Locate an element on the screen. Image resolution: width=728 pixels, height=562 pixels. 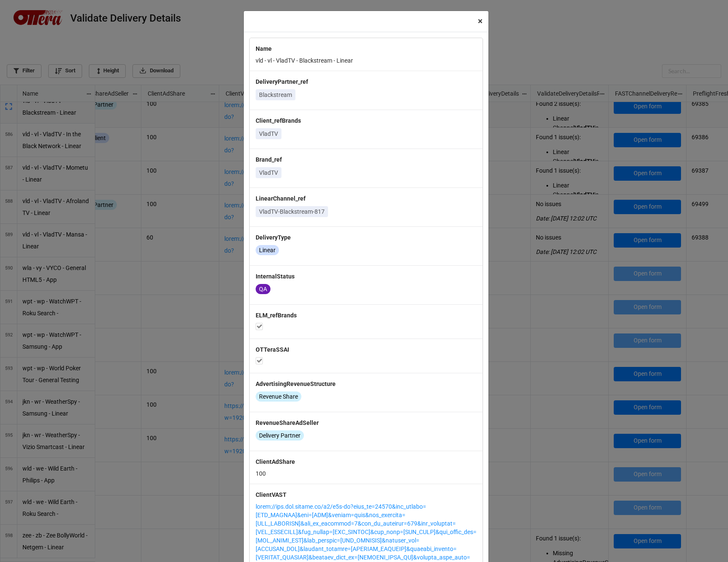
p: Blackstream is located at coordinates (276, 95).